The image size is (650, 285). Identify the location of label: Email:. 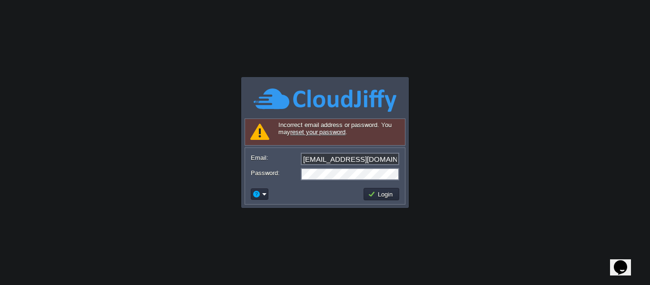
(275, 157).